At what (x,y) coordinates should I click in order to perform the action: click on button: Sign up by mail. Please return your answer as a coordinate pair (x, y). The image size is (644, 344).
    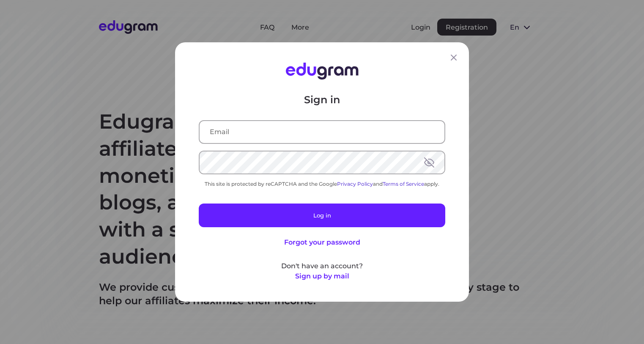
    Looking at the image, I should click on (322, 276).